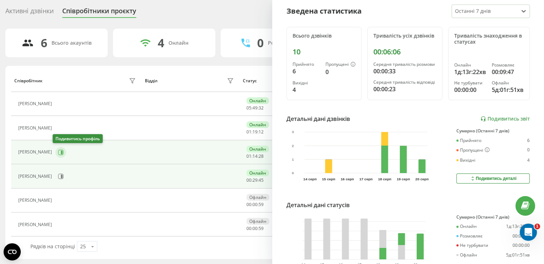 The width and height of the screenshot is (544, 264). Describe the element at coordinates (29, 13) in the screenshot. I see `div: Активні дзвінки` at that location.